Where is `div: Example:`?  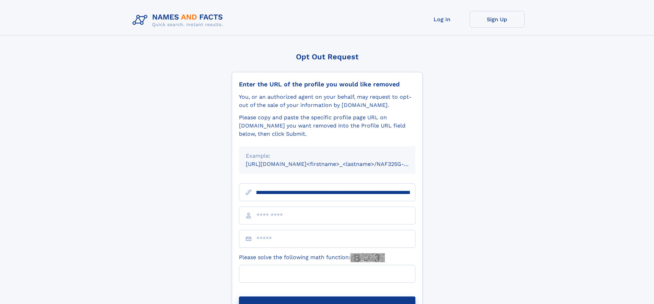
div: Example: is located at coordinates (327, 156).